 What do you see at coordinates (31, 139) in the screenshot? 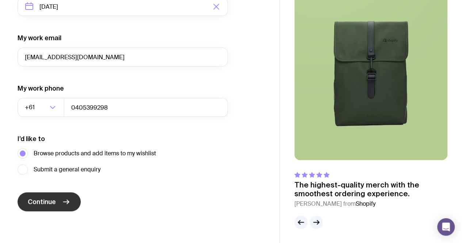
I see `label: I’d like to` at bounding box center [31, 139].